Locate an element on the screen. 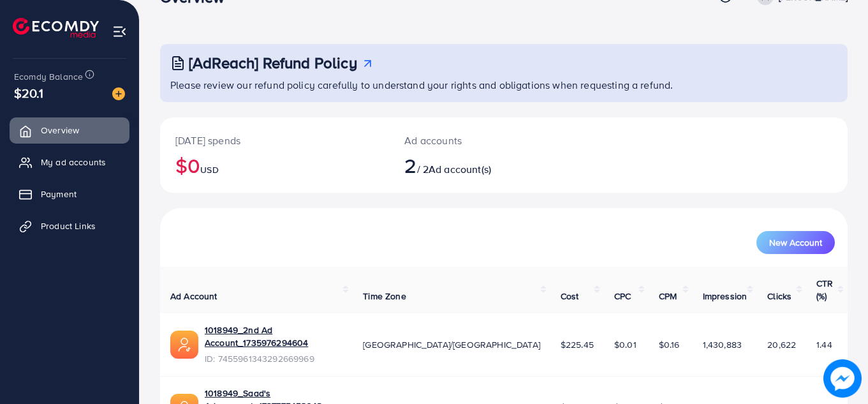 This screenshot has width=868, height=404. span: Product Links is located at coordinates (68, 226).